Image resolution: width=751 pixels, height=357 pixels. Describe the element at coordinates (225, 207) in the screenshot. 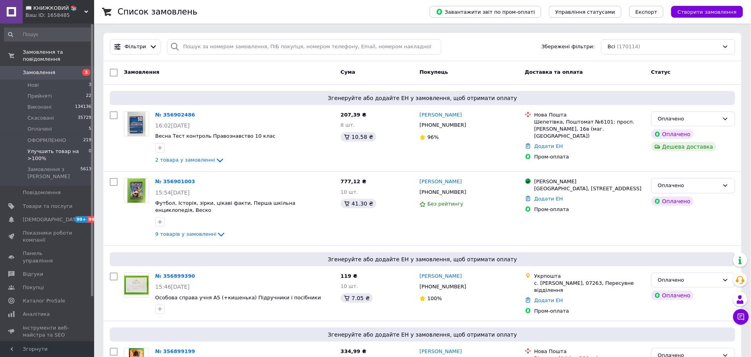

I see `span: Футбол, Історія, зірки, цікаві факти, Перша шкільна енциклопедія, Веско` at that location.